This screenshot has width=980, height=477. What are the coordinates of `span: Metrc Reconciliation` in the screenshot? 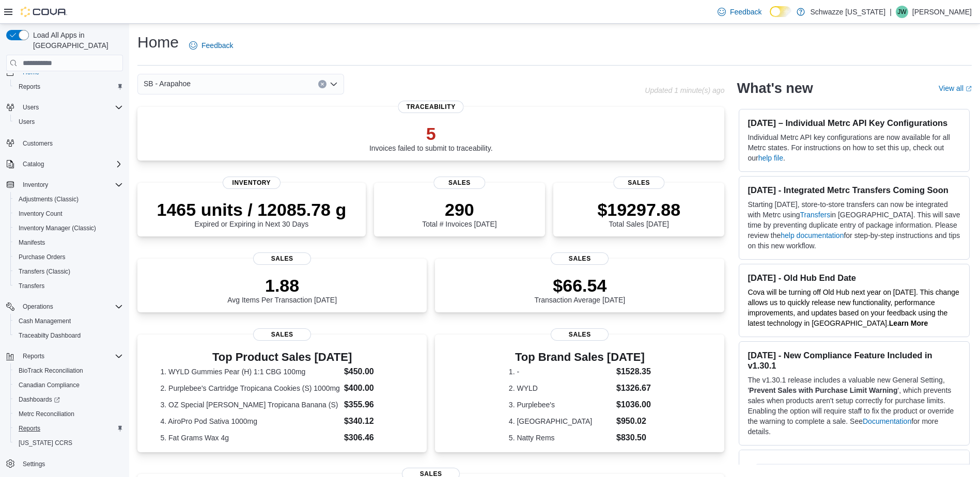 It's located at (69, 414).